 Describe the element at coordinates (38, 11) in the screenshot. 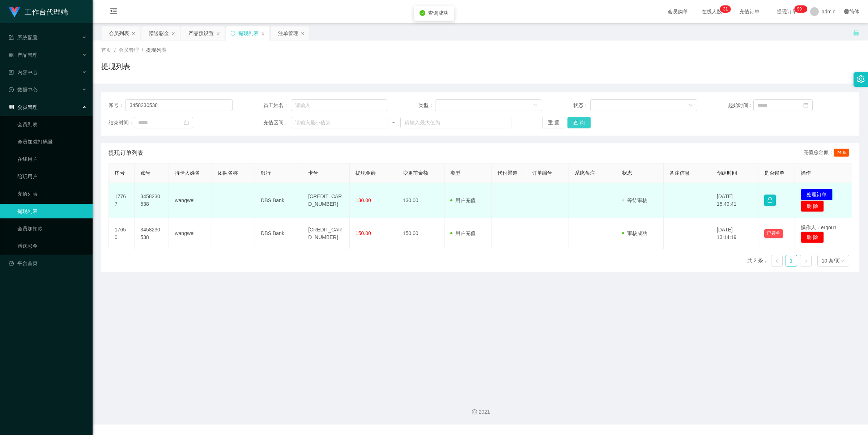

I see `a: 工作台代理端` at that location.